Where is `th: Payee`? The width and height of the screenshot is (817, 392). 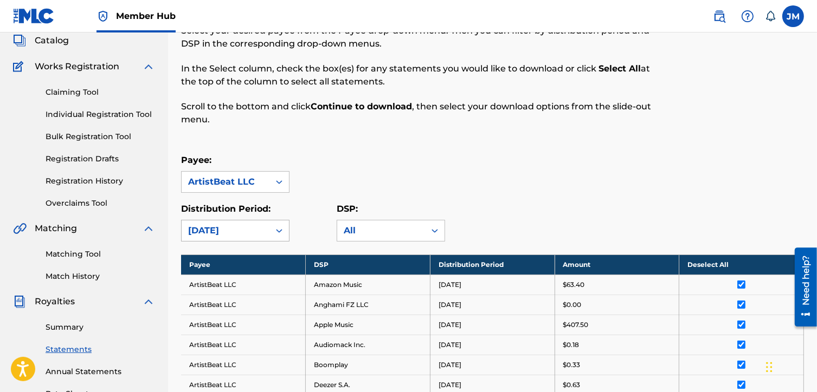 th: Payee is located at coordinates (243, 265).